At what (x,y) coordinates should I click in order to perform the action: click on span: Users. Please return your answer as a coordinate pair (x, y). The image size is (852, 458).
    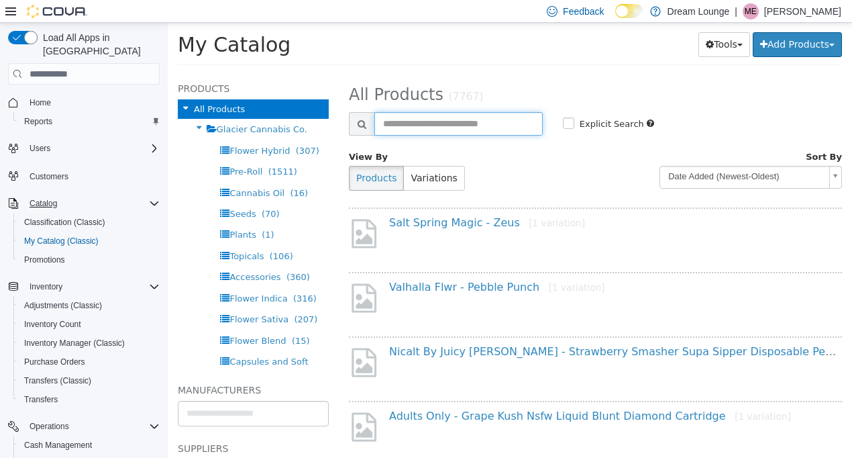
    Looking at the image, I should click on (92, 148).